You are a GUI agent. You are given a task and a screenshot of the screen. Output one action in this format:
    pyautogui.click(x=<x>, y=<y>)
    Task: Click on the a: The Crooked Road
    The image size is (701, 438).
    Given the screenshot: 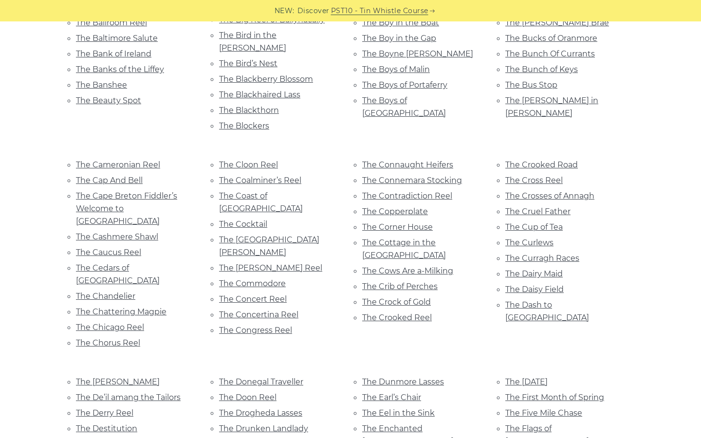 What is the action you would take?
    pyautogui.click(x=541, y=165)
    